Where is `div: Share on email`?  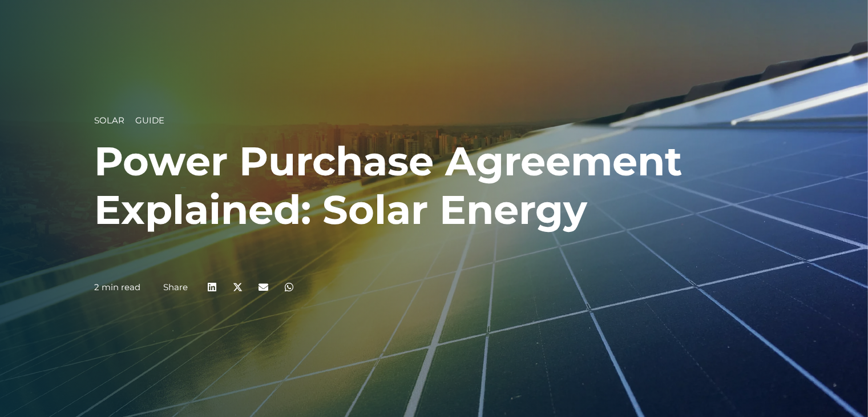
div: Share on email is located at coordinates (263, 287).